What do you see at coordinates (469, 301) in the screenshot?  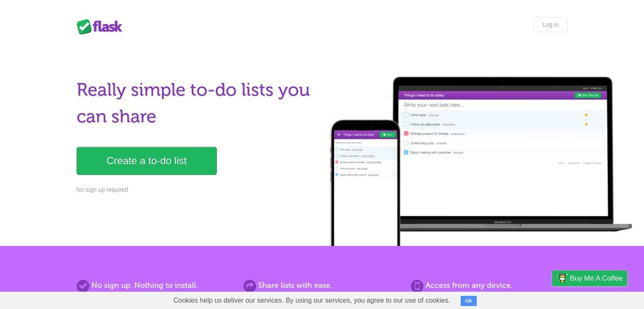 I see `button: OK` at bounding box center [469, 301].